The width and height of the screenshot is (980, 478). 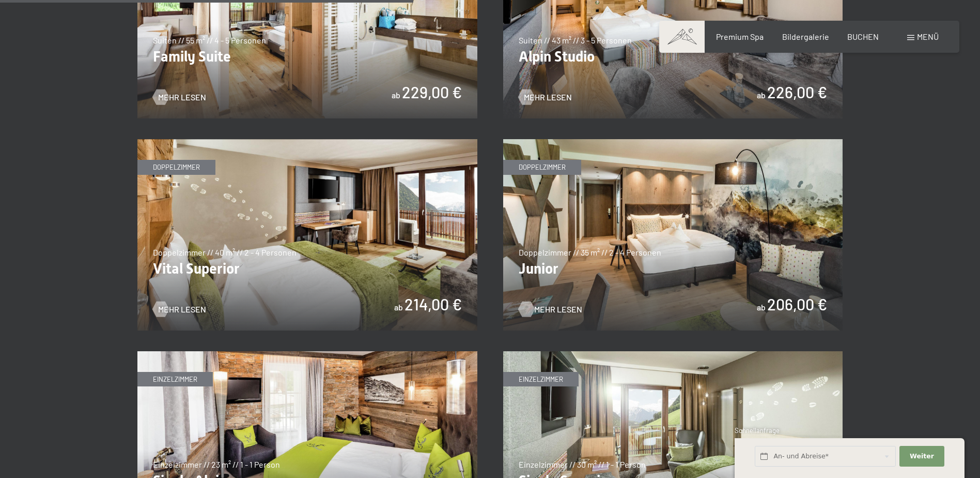 What do you see at coordinates (757, 430) in the screenshot?
I see `span: Schnellanfrage` at bounding box center [757, 430].